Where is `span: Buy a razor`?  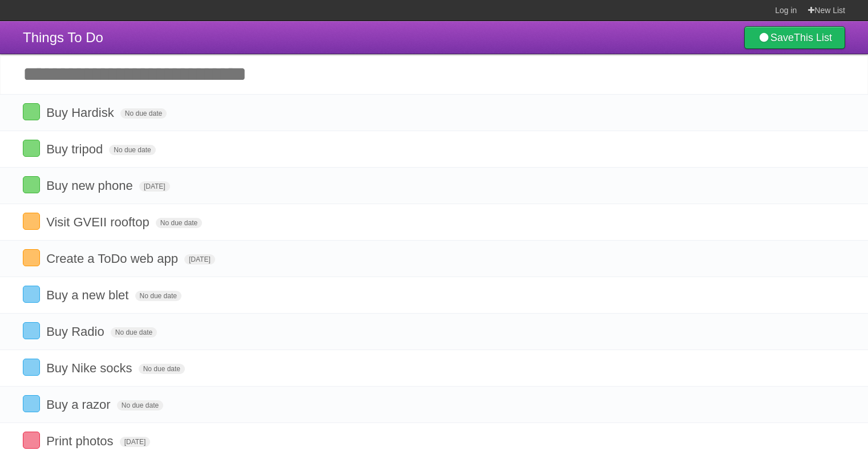
span: Buy a razor is located at coordinates (80, 404).